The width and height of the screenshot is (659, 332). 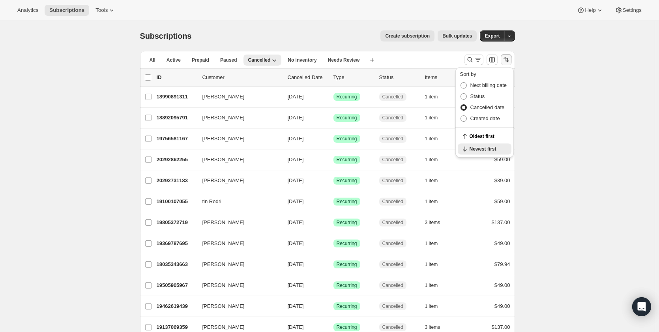 What do you see at coordinates (507, 60) in the screenshot?
I see `button: Sort the results` at bounding box center [507, 60].